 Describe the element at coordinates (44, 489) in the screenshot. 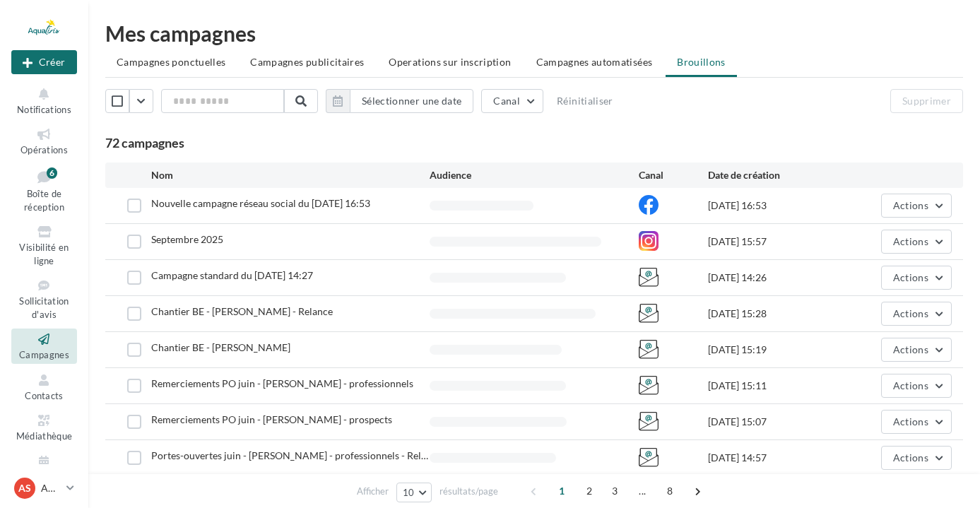

I see `a: AS AQUATIRIS Siège` at that location.